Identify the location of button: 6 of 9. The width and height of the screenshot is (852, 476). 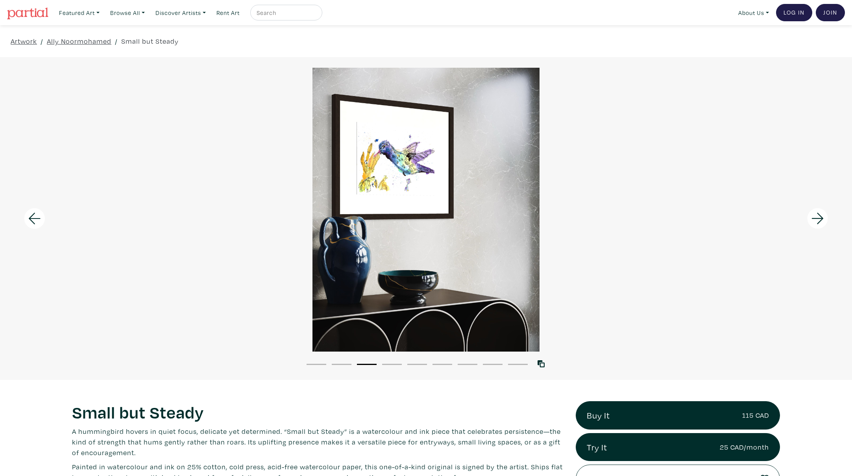
(442, 364).